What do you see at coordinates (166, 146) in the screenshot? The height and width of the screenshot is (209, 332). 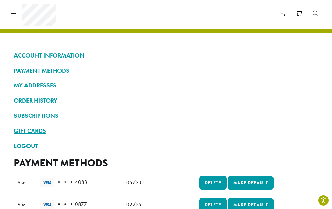 I see `a: LOGOUT` at bounding box center [166, 146].